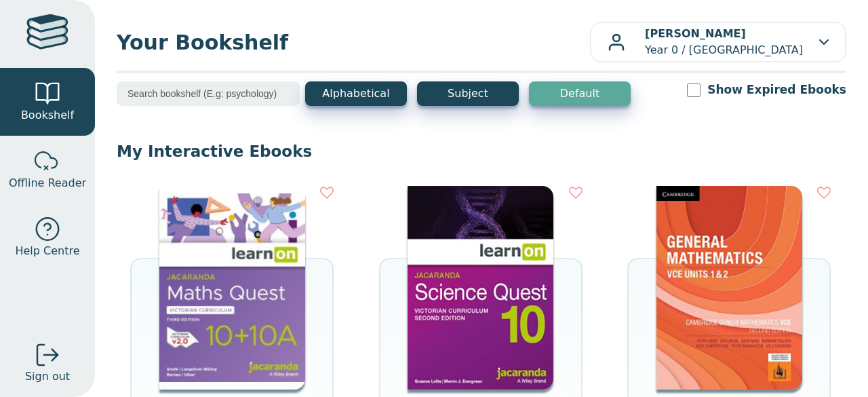 The height and width of the screenshot is (397, 868). Describe the element at coordinates (356, 93) in the screenshot. I see `button: Alphabetical` at that location.